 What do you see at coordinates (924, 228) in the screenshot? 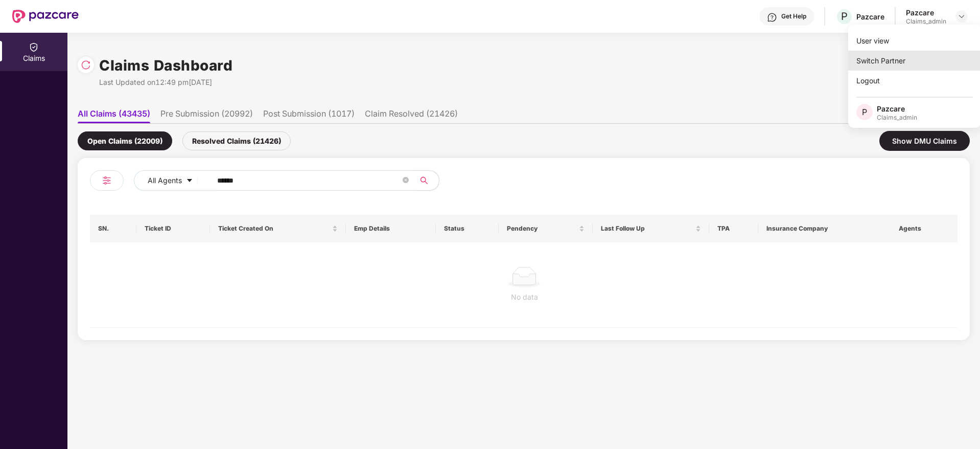
I see `th: Agents` at bounding box center [924, 228].